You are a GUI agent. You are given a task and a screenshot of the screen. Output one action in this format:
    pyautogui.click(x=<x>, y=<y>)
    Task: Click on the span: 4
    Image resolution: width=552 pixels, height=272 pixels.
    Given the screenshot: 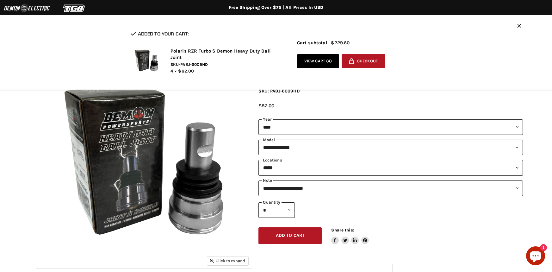 What is the action you would take?
    pyautogui.click(x=329, y=61)
    